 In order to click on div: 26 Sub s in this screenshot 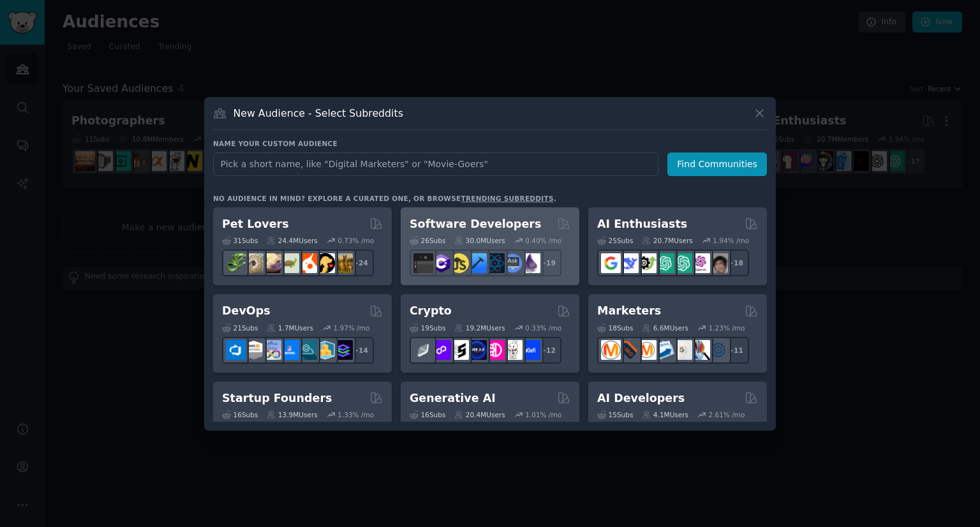, I will do `click(427, 241)`.